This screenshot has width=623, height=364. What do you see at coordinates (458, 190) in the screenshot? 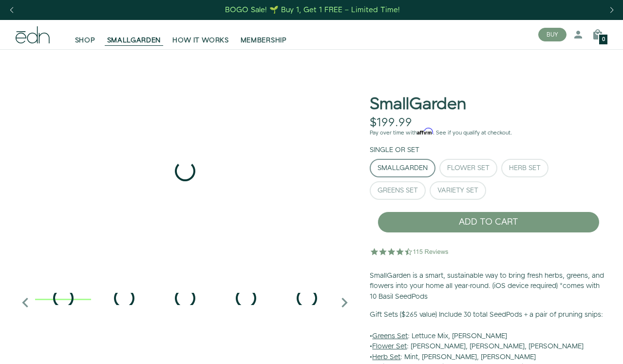
I see `div: Variety Set` at bounding box center [458, 190].